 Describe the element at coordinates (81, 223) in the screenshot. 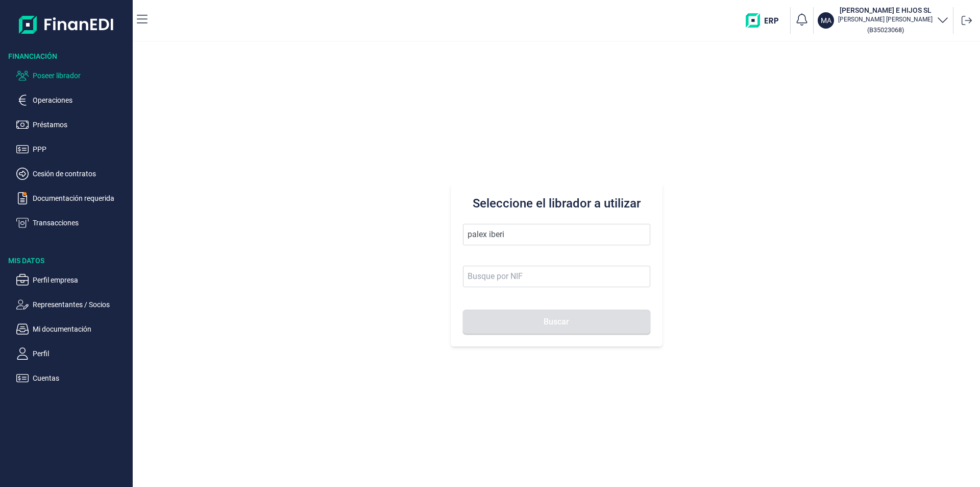

I see `p: Transacciones` at that location.